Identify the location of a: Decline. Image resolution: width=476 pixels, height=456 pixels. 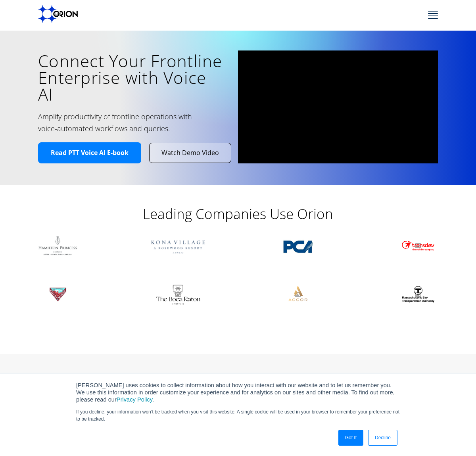
(383, 437).